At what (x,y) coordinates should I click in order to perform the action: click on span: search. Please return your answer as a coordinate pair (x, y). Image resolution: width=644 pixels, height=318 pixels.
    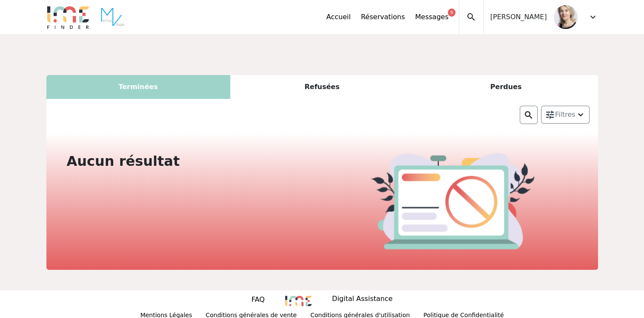
    Looking at the image, I should click on (471, 17).